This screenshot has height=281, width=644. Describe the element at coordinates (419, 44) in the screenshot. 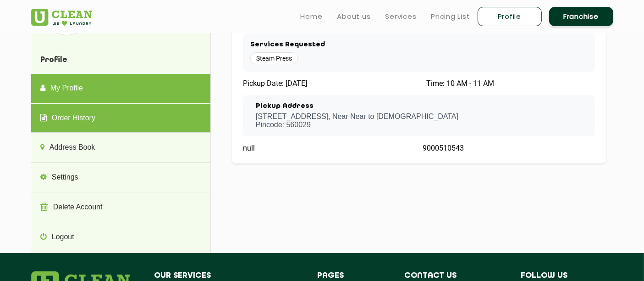

I see `h3: Services Requested` at that location.